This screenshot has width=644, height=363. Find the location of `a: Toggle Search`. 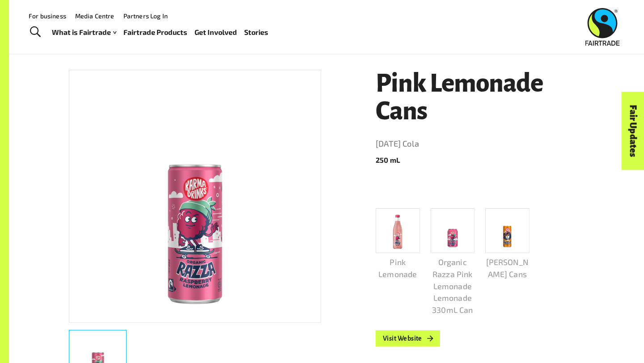

a: Toggle Search is located at coordinates (34, 33).